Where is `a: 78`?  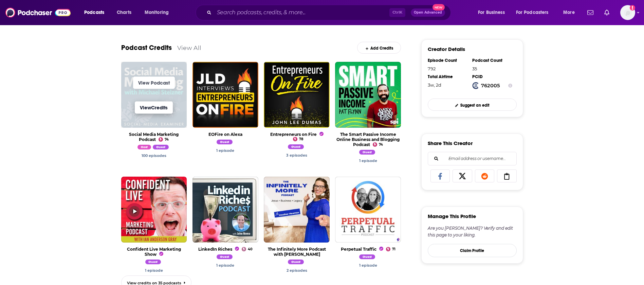
a: 78 is located at coordinates (298, 139).